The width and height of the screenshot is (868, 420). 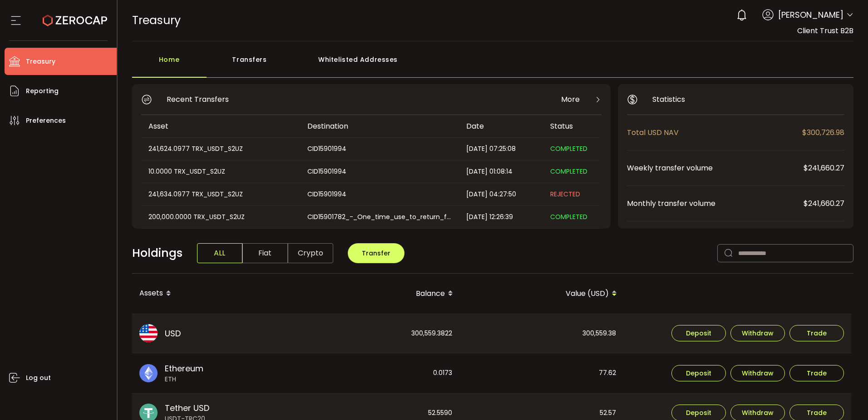 I want to click on img: usd_portfolio.svg, so click(x=148, y=333).